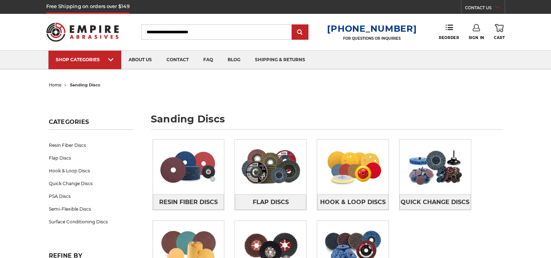 The width and height of the screenshot is (551, 258). What do you see at coordinates (177, 60) in the screenshot?
I see `a: contact` at bounding box center [177, 60].